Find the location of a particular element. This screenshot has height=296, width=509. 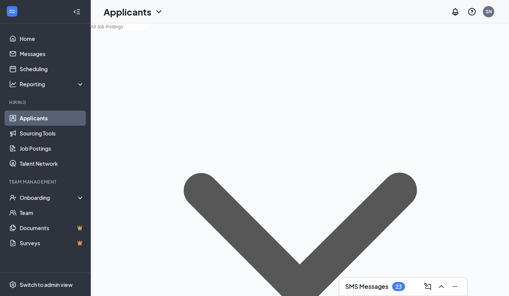

svg: ChevronDown is located at coordinates (159, 12).